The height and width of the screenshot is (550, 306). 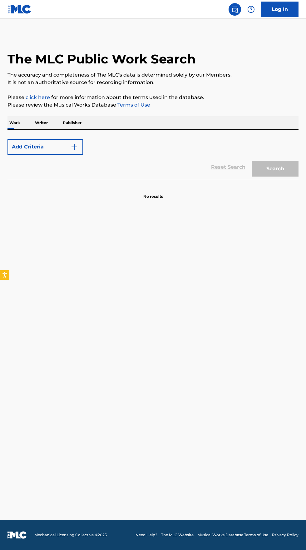 What do you see at coordinates (153, 193) in the screenshot?
I see `p: No results` at bounding box center [153, 193].